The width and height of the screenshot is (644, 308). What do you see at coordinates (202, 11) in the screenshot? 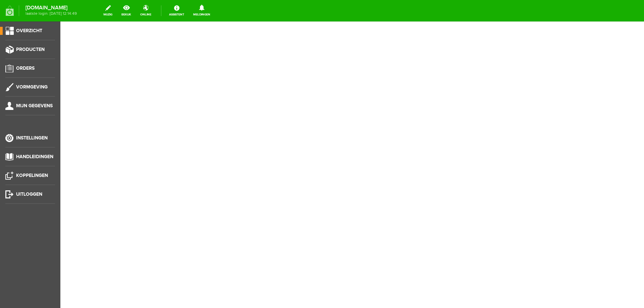
I see `a: Meldingen` at bounding box center [202, 11].